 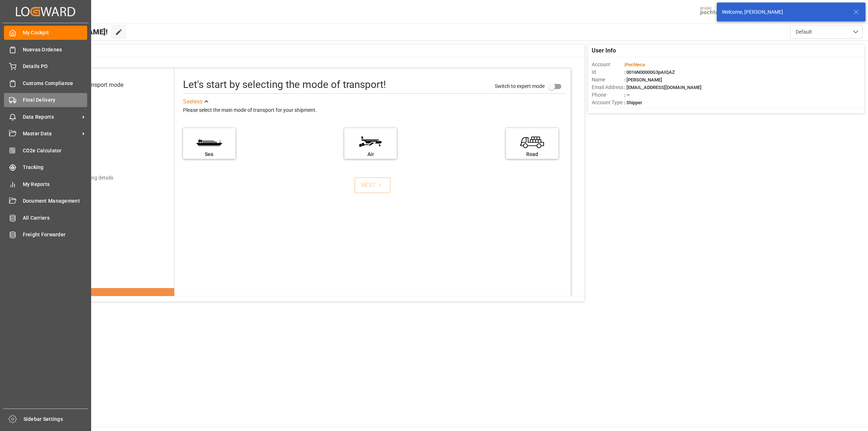 I want to click on span: Nuevas Ordenes, so click(x=55, y=50).